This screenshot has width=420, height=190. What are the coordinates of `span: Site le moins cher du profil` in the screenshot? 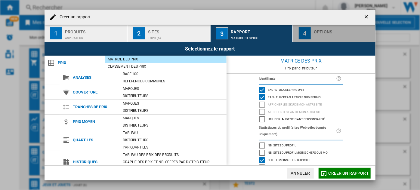 It's located at (289, 160).